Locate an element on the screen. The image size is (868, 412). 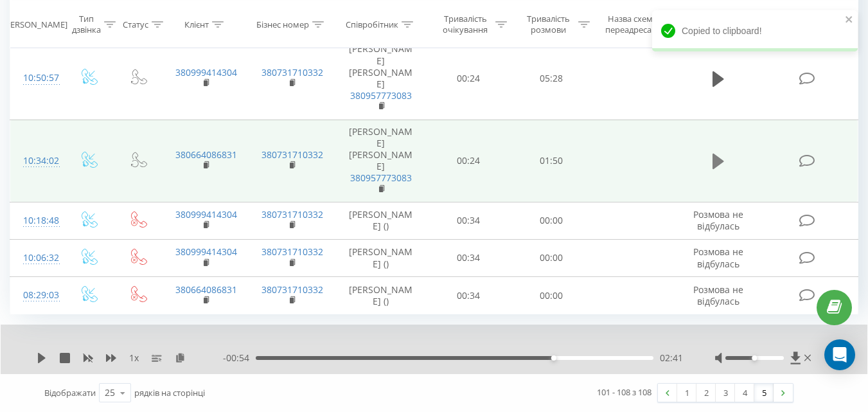
td: 05:28 is located at coordinates (552, 78).